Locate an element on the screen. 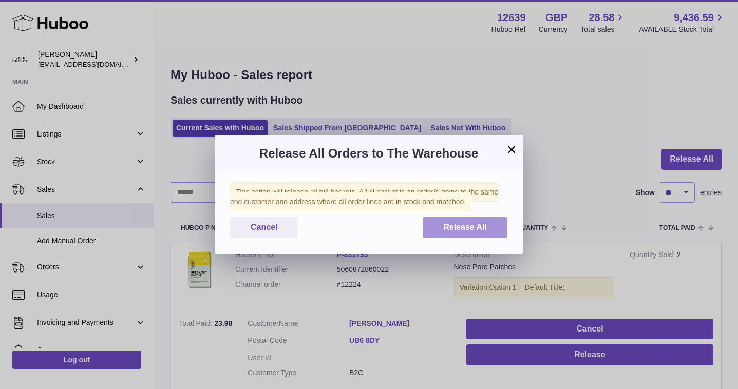 The image size is (738, 389). span: This action will release all full baskets. A full basket is an order/s going to the same end cust... is located at coordinates (364, 197).